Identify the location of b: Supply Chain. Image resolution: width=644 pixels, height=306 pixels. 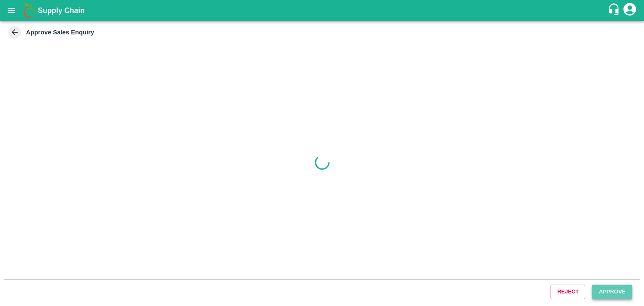
(62, 10).